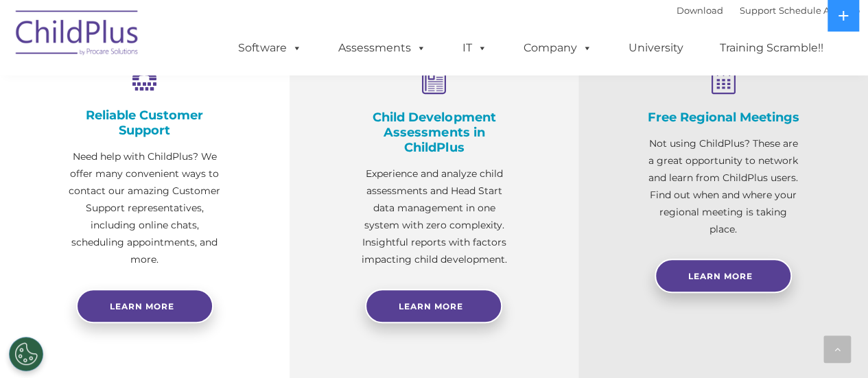 This screenshot has height=378, width=868. I want to click on a: Assessments, so click(382, 48).